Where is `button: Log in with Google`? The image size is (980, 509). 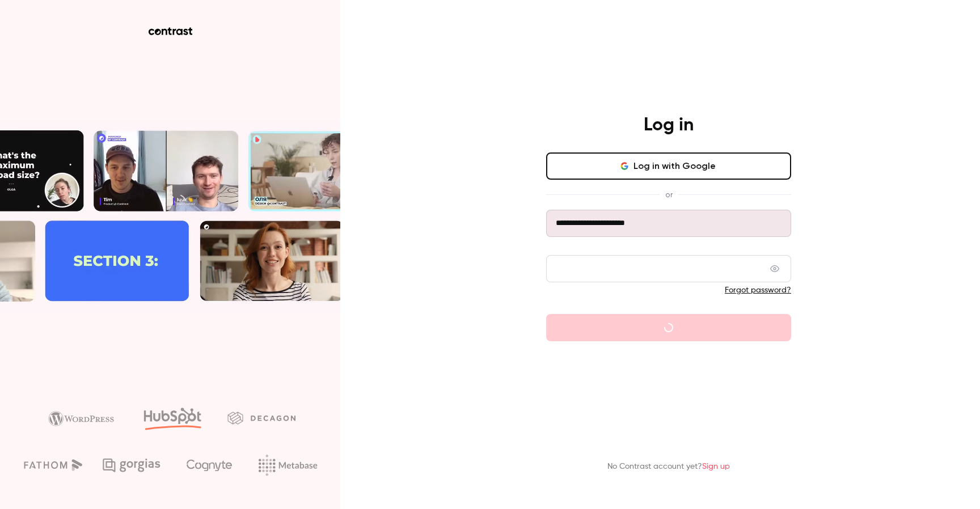 button: Log in with Google is located at coordinates (669, 166).